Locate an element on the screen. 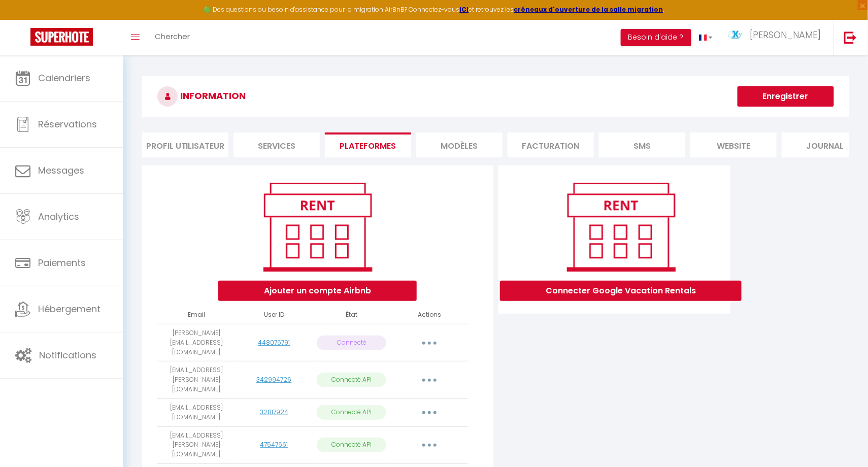 The height and width of the screenshot is (467, 868). button: Enregistrer is located at coordinates (786, 97).